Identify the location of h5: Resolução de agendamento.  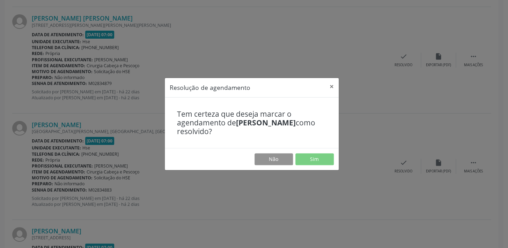
(210, 88).